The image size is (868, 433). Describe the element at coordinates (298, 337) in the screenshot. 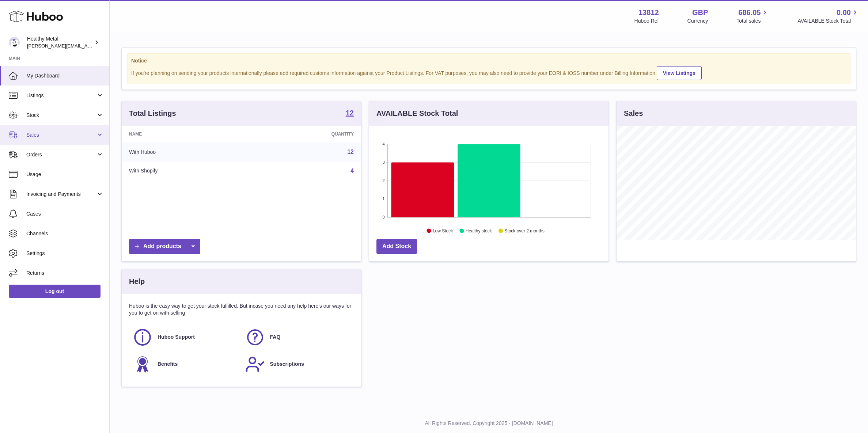

I see `a: FAQ` at that location.